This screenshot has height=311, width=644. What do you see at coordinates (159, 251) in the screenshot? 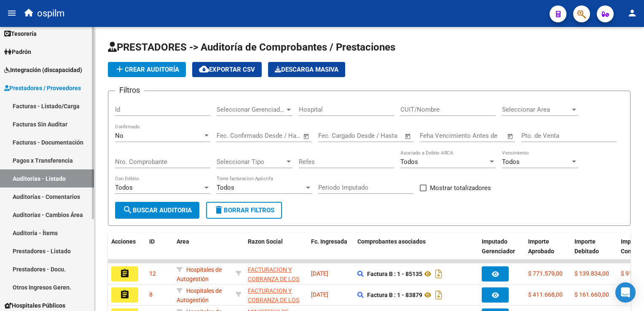
I see `datatable-header-cell: ID` at bounding box center [159, 251].